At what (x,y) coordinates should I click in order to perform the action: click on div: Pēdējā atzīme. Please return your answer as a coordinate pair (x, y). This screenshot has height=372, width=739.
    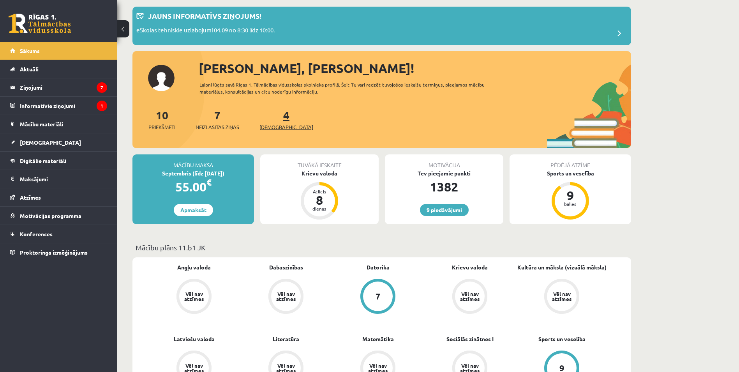
    Looking at the image, I should click on (570, 162).